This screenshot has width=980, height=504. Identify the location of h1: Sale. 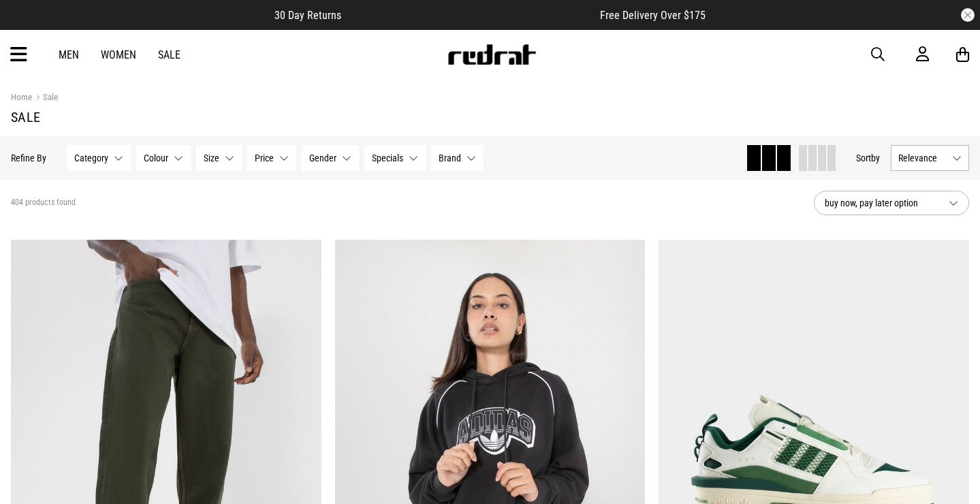
(490, 117).